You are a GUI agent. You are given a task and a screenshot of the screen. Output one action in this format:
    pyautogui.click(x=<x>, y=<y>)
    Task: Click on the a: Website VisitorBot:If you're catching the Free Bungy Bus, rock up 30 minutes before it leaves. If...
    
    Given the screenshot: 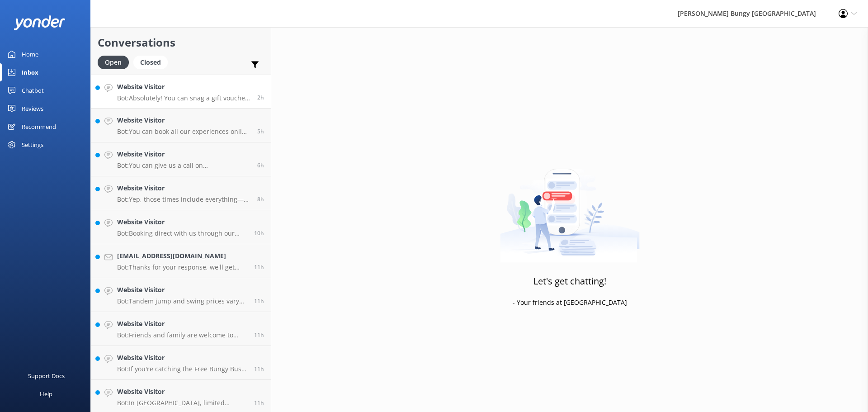 What is the action you would take?
    pyautogui.click(x=181, y=363)
    